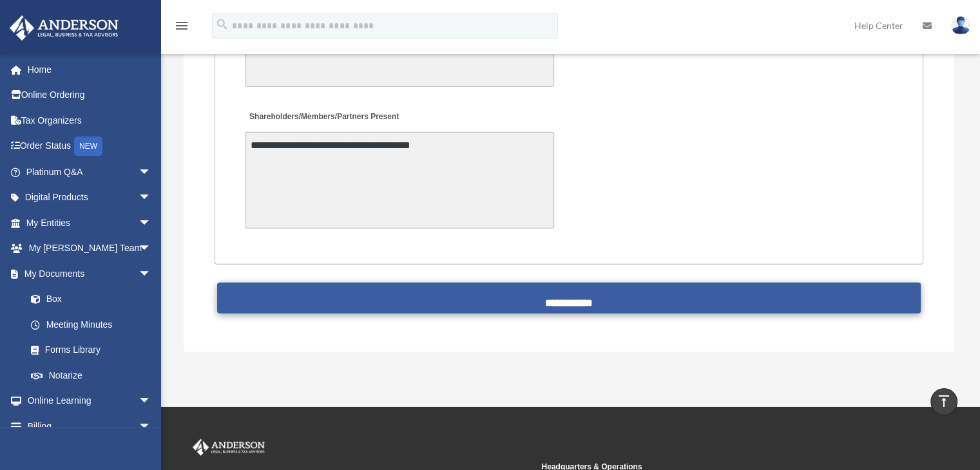  I want to click on a: vertical_align_top, so click(944, 402).